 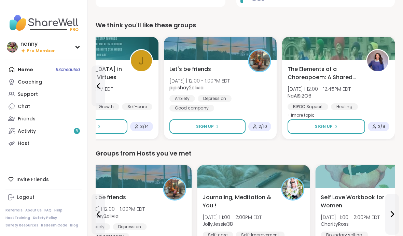 I want to click on a: Host, so click(x=43, y=143).